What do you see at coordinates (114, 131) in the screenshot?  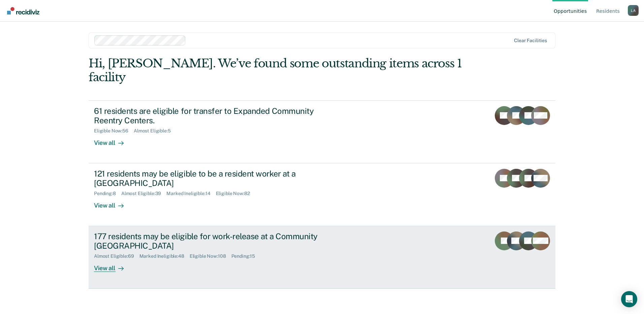 I see `div: Eligible Now : 56` at bounding box center [114, 131].